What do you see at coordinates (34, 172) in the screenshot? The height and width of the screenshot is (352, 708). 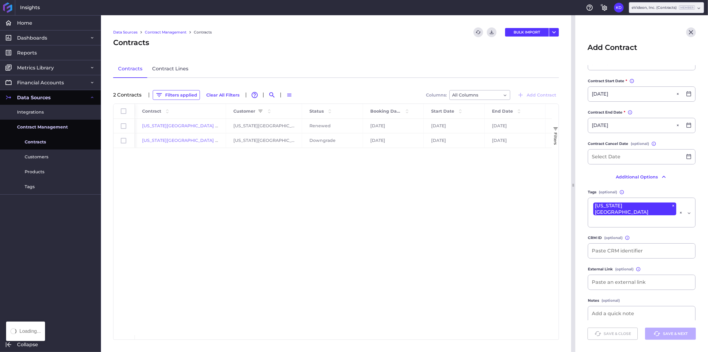 I see `span: Products` at bounding box center [34, 172].